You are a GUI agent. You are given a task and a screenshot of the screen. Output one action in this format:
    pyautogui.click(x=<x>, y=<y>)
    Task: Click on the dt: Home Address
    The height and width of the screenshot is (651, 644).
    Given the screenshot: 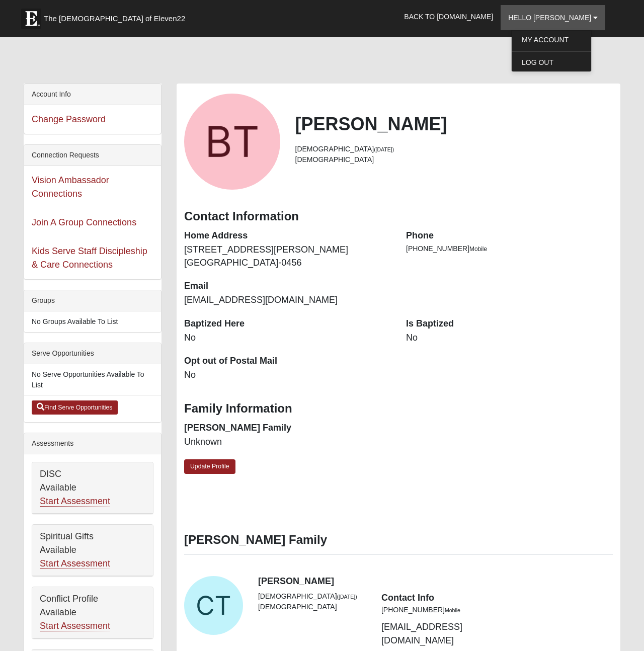 What is the action you would take?
    pyautogui.click(x=287, y=236)
    